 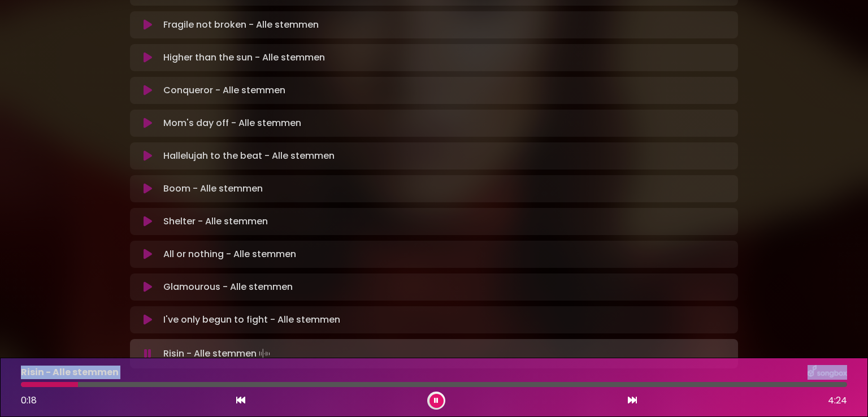 I want to click on p: Boom - Alle stemmen, so click(x=213, y=189).